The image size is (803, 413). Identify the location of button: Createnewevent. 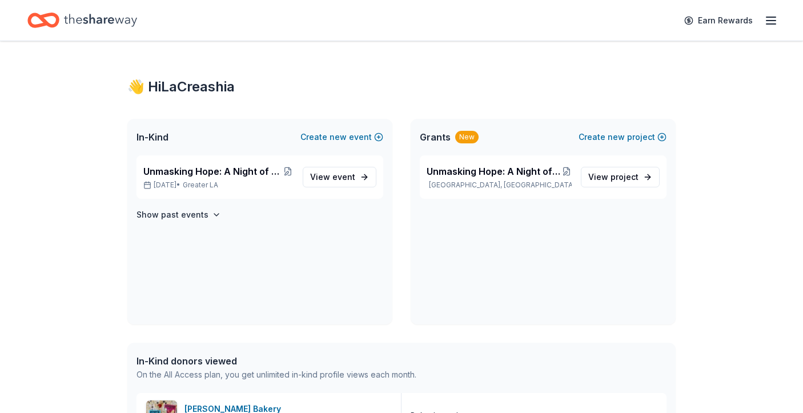
(342, 137).